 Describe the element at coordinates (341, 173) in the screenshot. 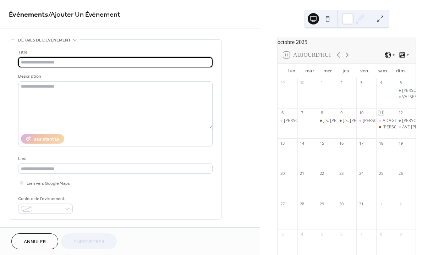

I see `div: 23` at that location.